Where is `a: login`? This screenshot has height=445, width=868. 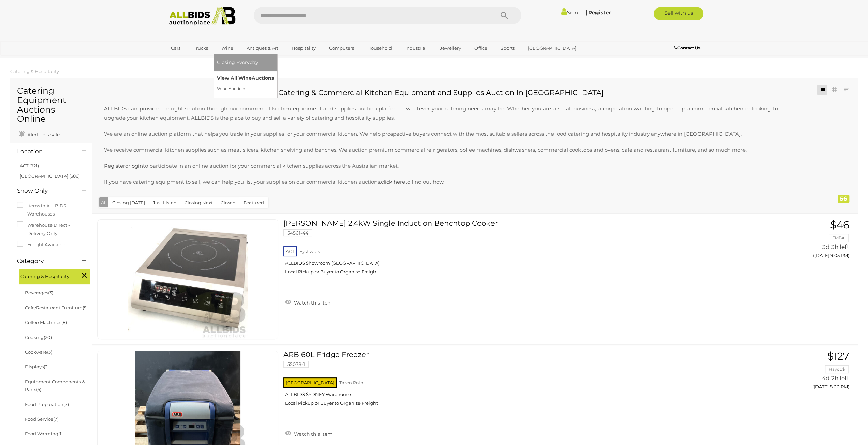
a: login is located at coordinates (136, 166).